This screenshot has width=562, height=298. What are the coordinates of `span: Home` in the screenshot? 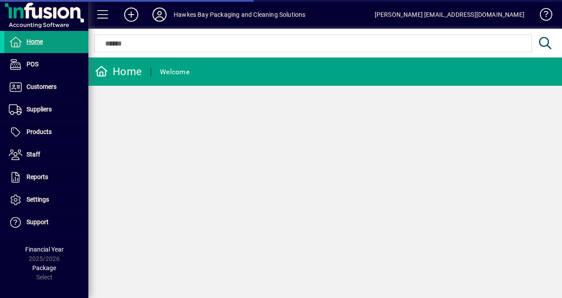 It's located at (34, 42).